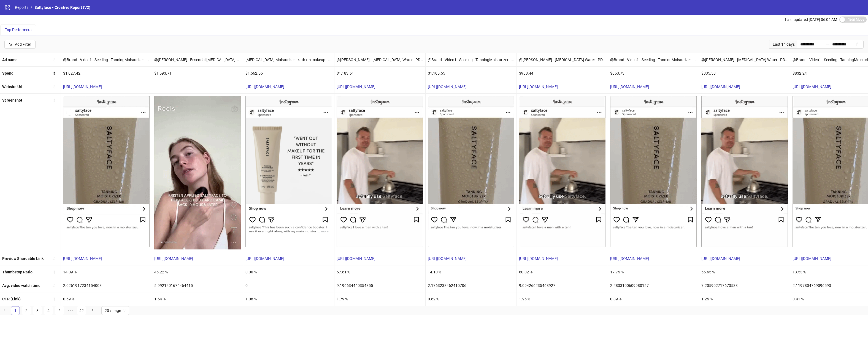 Image resolution: width=868 pixels, height=356 pixels. What do you see at coordinates (380, 172) in the screenshot?
I see `img: Screenshot 120228026912350395` at bounding box center [380, 172].